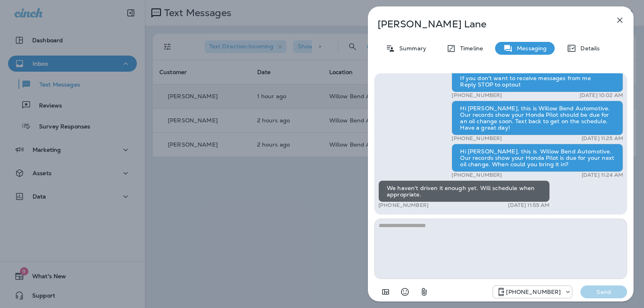 The width and height of the screenshot is (644, 308). What do you see at coordinates (385, 292) in the screenshot?
I see `button: Add in a premade template` at bounding box center [385, 292].